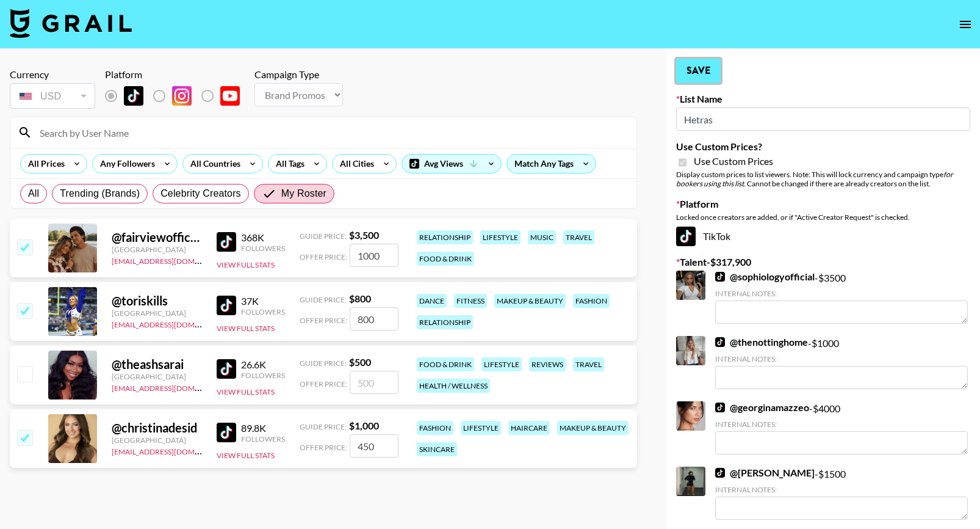  Describe the element at coordinates (52, 96) in the screenshot. I see `div: USD` at that location.